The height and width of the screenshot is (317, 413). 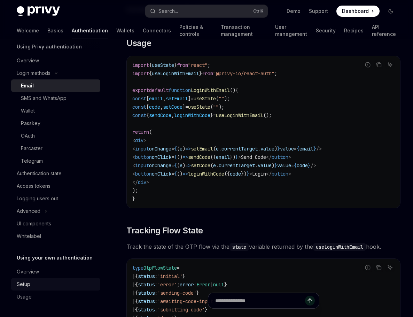 What do you see at coordinates (239, 115) in the screenshot?
I see `span: useLoginWithEmail` at bounding box center [239, 115].